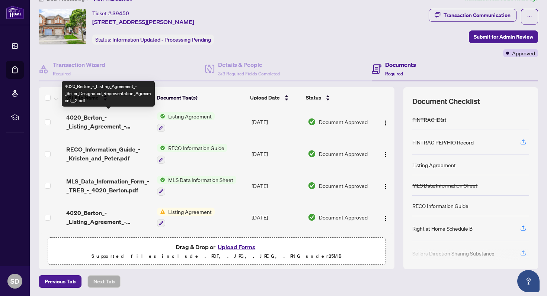 The height and width of the screenshot is (296, 547). I want to click on button: Submit for Admin Review, so click(503, 37).